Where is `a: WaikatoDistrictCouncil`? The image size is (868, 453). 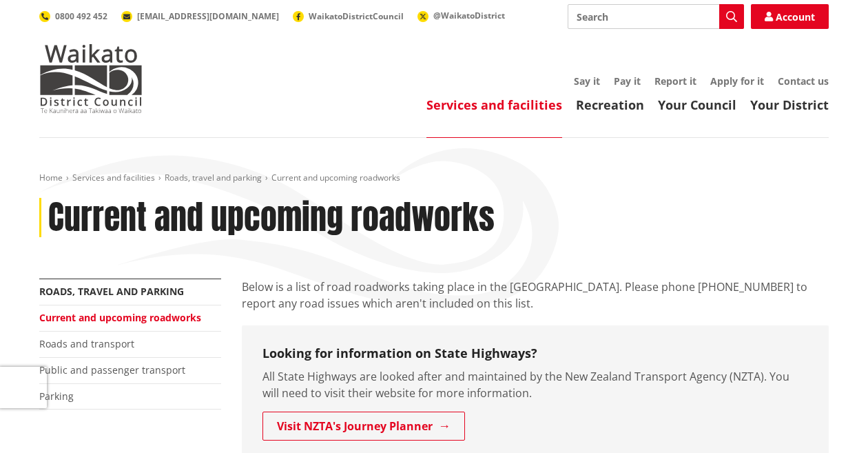 a: WaikatoDistrictCouncil is located at coordinates (348, 16).